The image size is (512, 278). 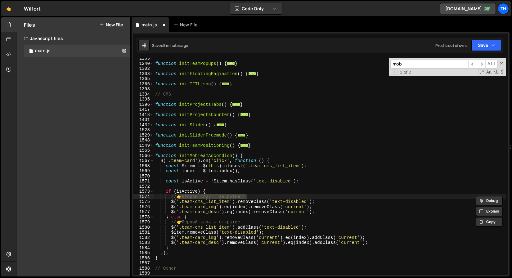 I want to click on div: 1570, so click(x=143, y=176).